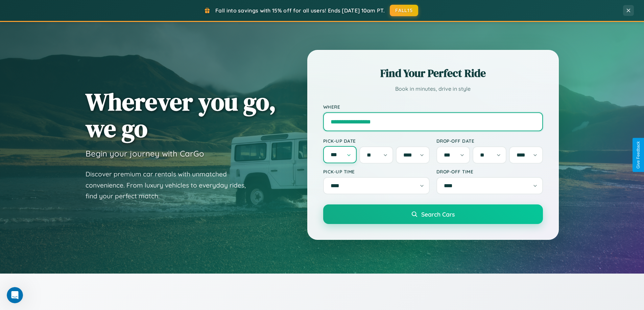 Image resolution: width=644 pixels, height=310 pixels. Describe the element at coordinates (145, 154) in the screenshot. I see `h3: Begin your journey with CarGo` at that location.